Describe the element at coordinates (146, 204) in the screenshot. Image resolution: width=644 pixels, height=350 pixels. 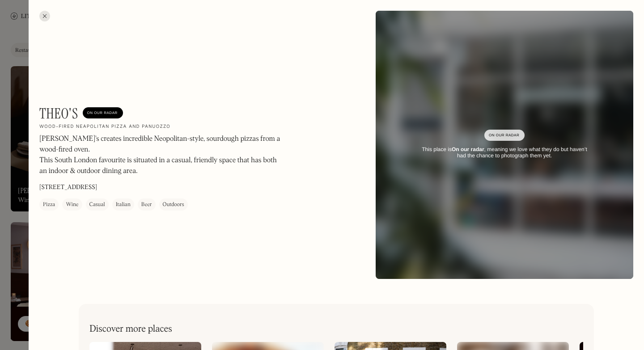
I see `div: Beer` at that location.